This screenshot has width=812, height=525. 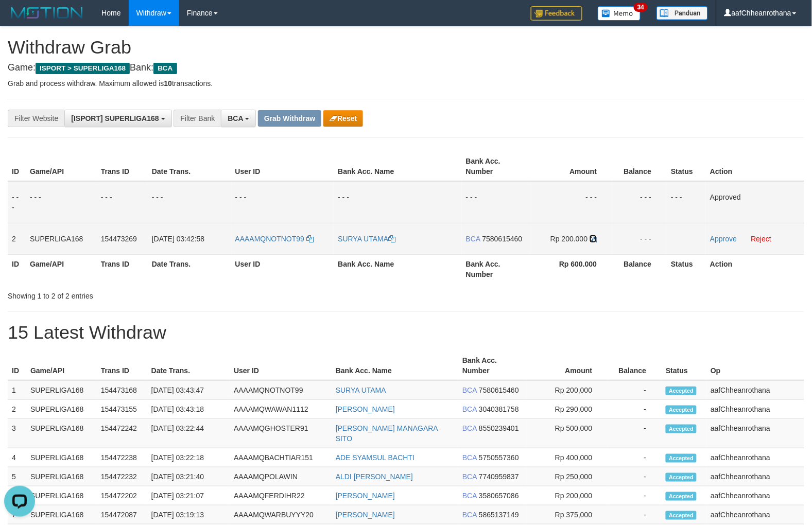 I want to click on div: Filter Website, so click(x=36, y=119).